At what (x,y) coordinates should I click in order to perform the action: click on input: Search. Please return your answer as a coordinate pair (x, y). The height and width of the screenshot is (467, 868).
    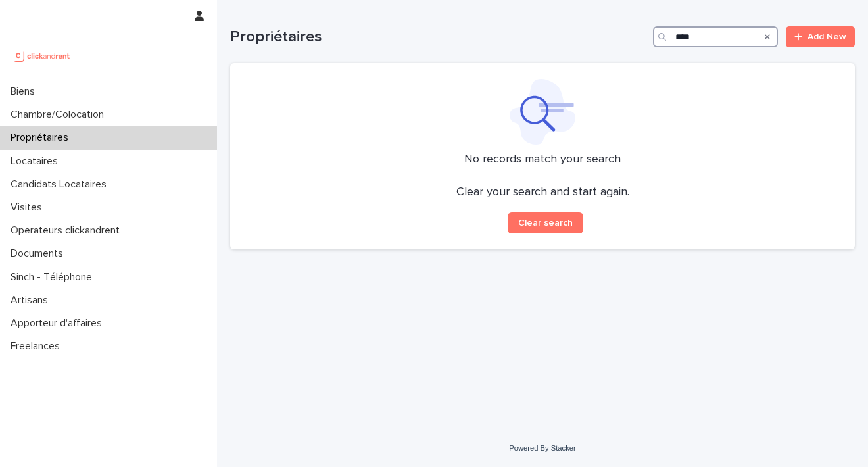
    Looking at the image, I should click on (715, 37).